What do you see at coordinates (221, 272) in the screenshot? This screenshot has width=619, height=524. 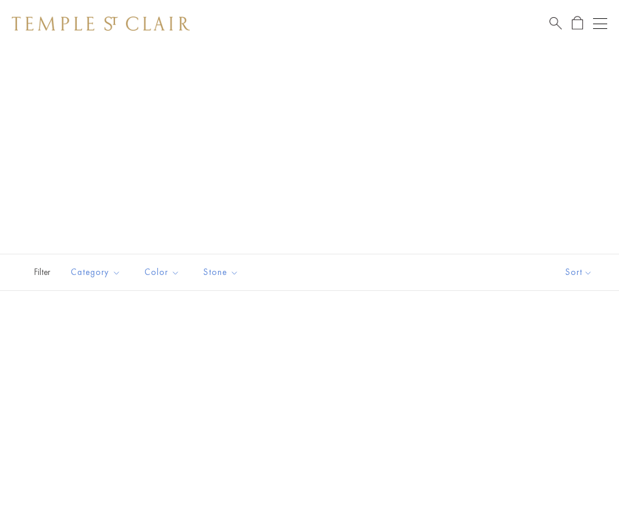 I see `button: Stone` at bounding box center [221, 272].